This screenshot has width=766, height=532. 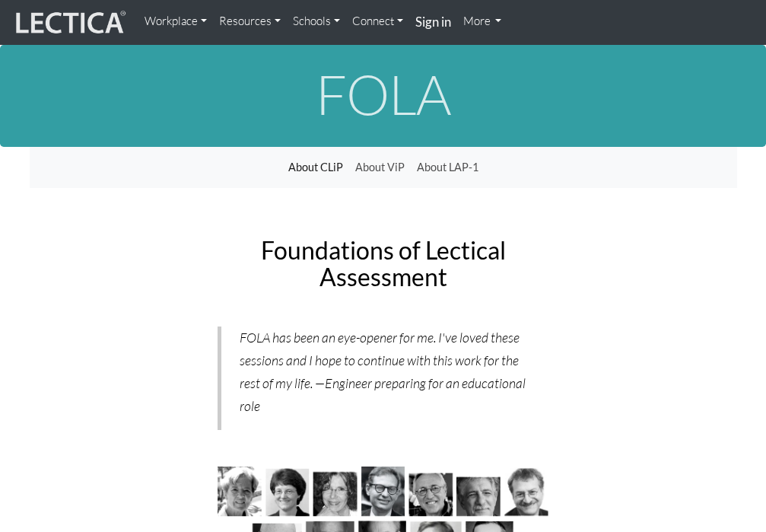 I want to click on a: About LAP-1, so click(x=447, y=168).